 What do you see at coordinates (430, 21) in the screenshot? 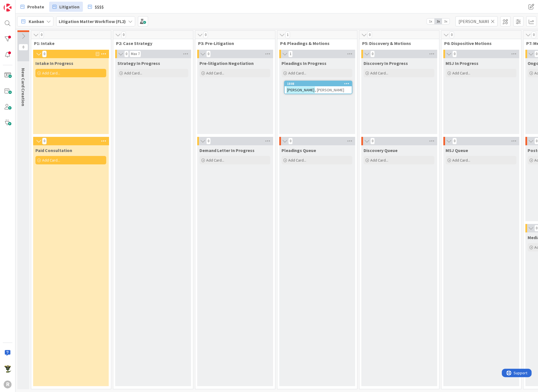
I see `span: 1x` at bounding box center [430, 21].